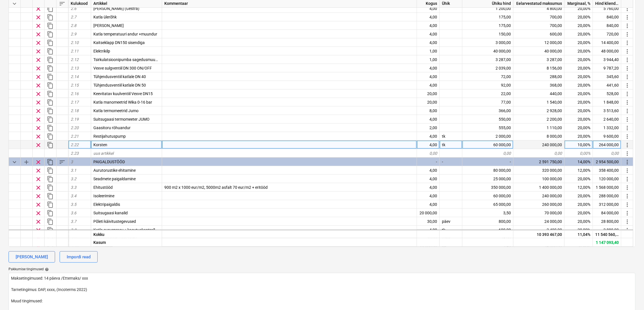  I want to click on div: 28 800,00, so click(607, 221).